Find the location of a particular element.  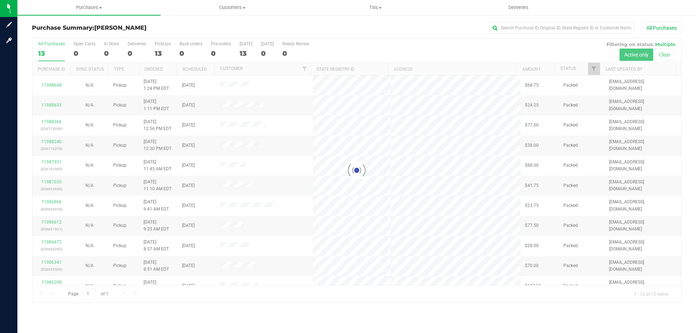

span: Customers is located at coordinates (232, 8).